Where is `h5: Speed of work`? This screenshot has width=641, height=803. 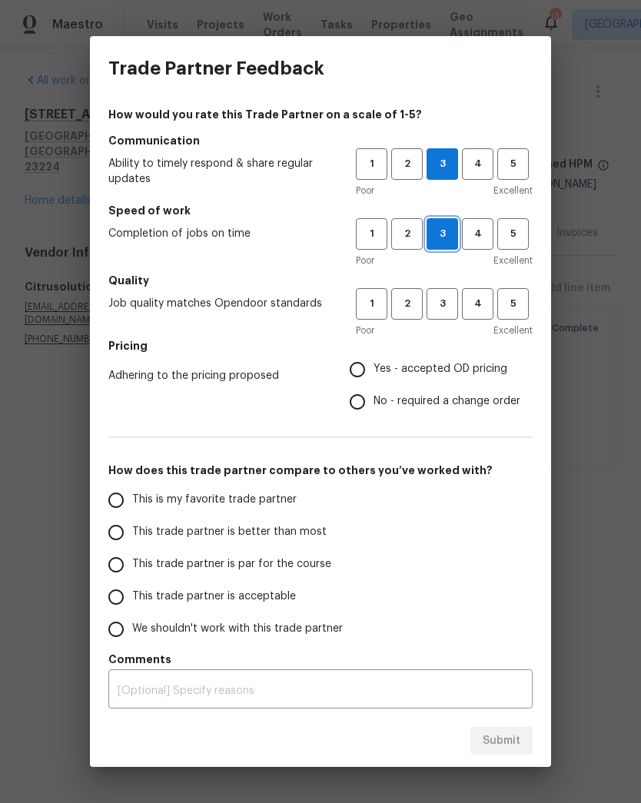 h5: Speed of work is located at coordinates (321, 211).